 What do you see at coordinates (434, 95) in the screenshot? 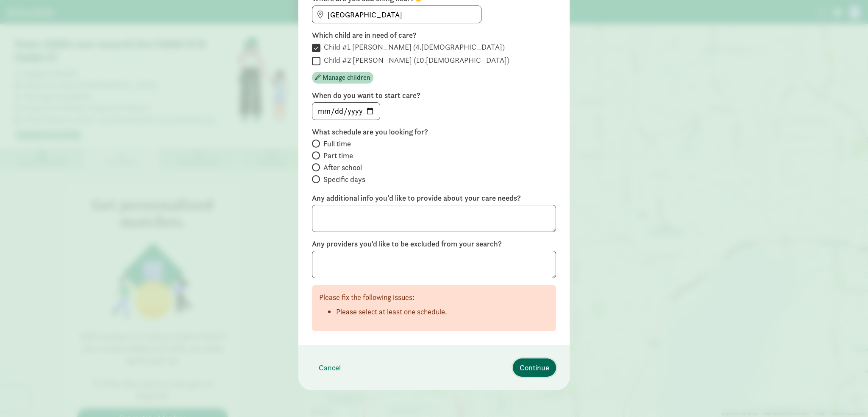
I see `label: When do you want to start care?` at bounding box center [434, 95].